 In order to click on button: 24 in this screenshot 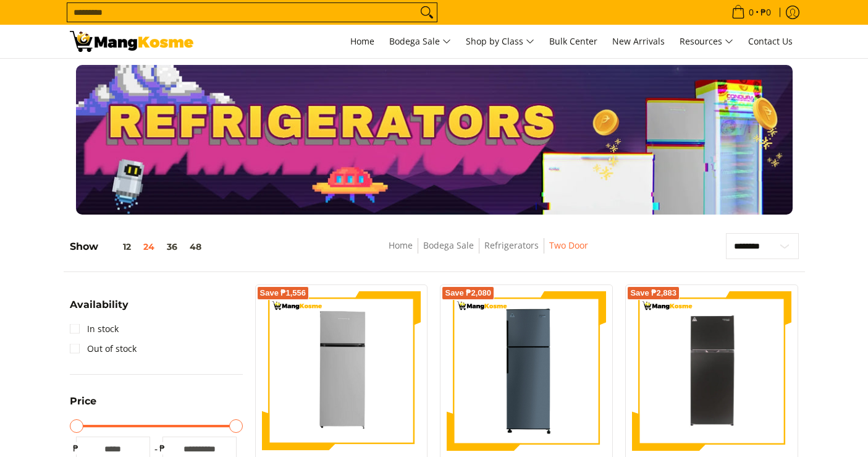, I will do `click(149, 246)`.